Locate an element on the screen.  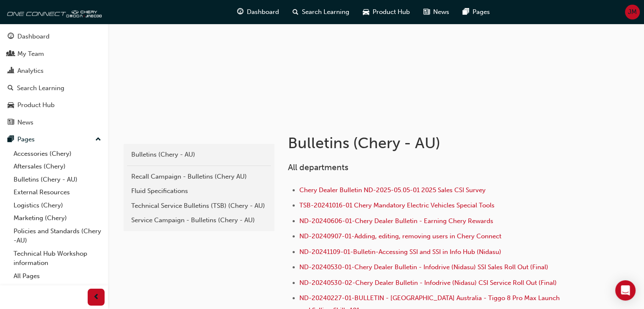
div: Open Intercom Messenger is located at coordinates (625, 290).